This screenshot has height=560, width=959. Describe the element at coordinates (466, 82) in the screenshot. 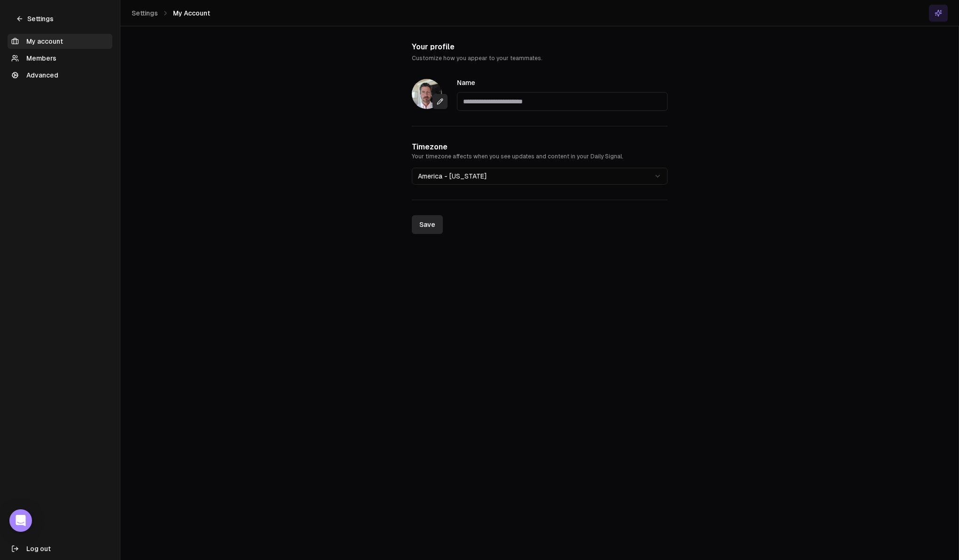

I see `label: Name` at that location.